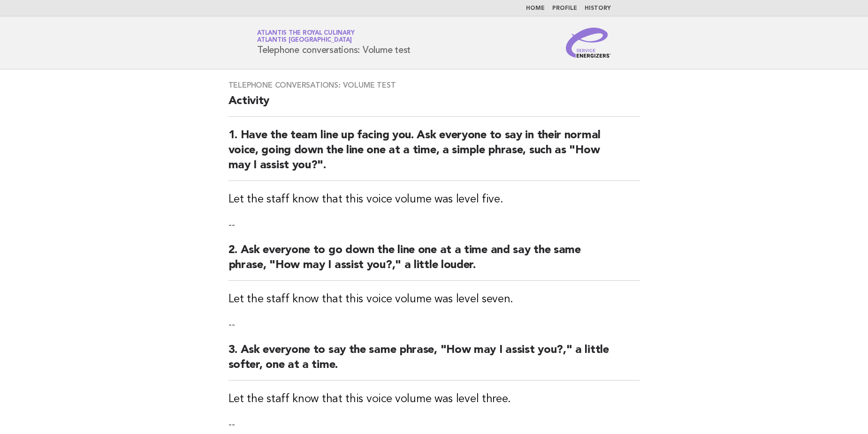 The image size is (868, 434). Describe the element at coordinates (588, 43) in the screenshot. I see `img: Service Energizers` at that location.